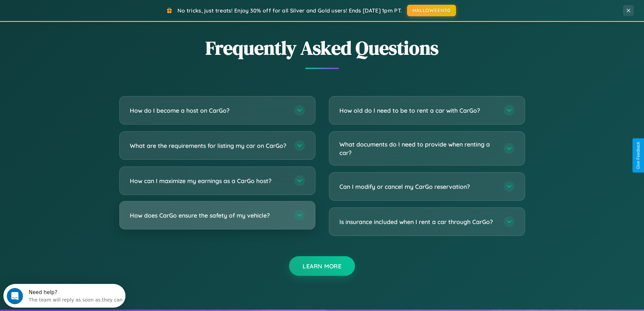 This screenshot has width=644, height=311. Describe the element at coordinates (418, 222) in the screenshot. I see `h3: Is insurance included when I rent a car through CarGo?` at that location.